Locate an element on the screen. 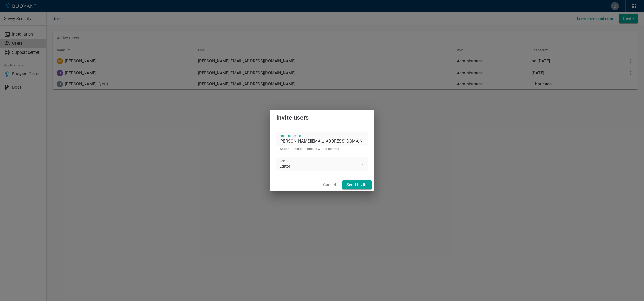  button: Send invite is located at coordinates (357, 185).